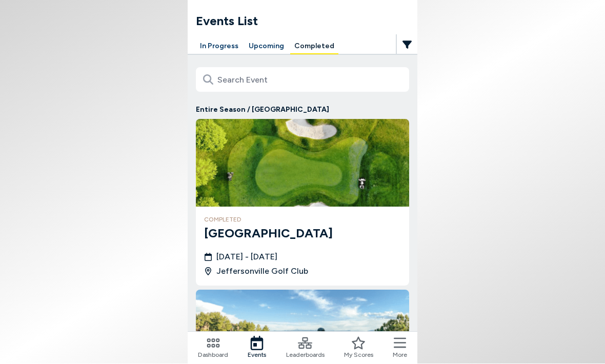  What do you see at coordinates (359, 348) in the screenshot?
I see `a: My Scores` at bounding box center [359, 348].